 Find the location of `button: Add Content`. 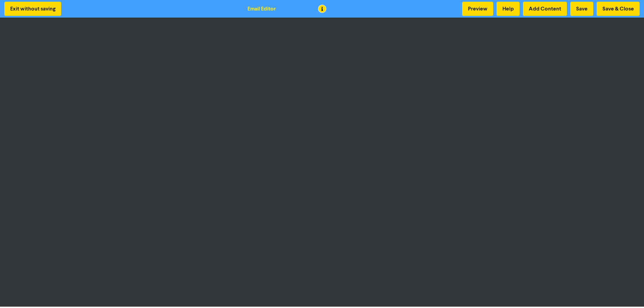

button: Add Content is located at coordinates (545, 9).